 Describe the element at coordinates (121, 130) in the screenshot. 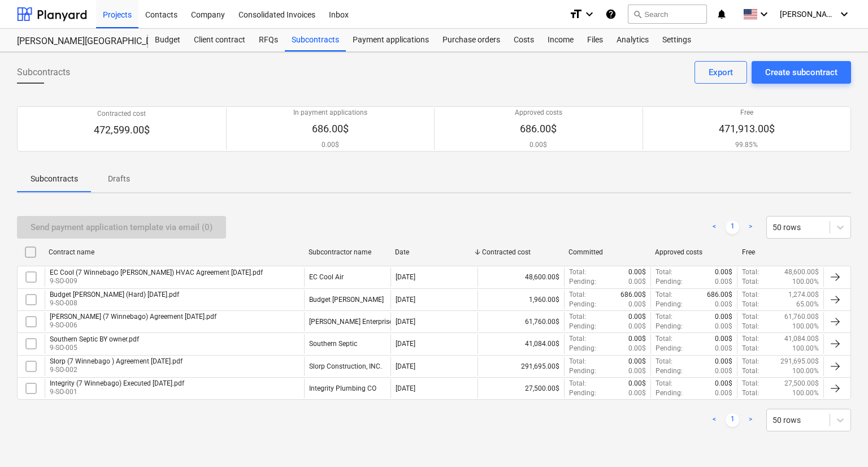

I see `p: 472,599.00$` at that location.